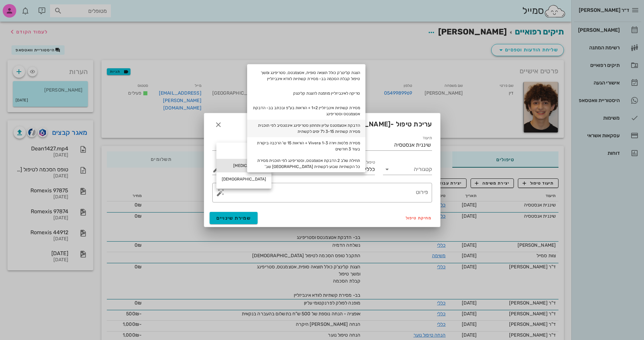  Describe the element at coordinates (371, 162) in the screenshot. I see `label: טיפול` at that location.